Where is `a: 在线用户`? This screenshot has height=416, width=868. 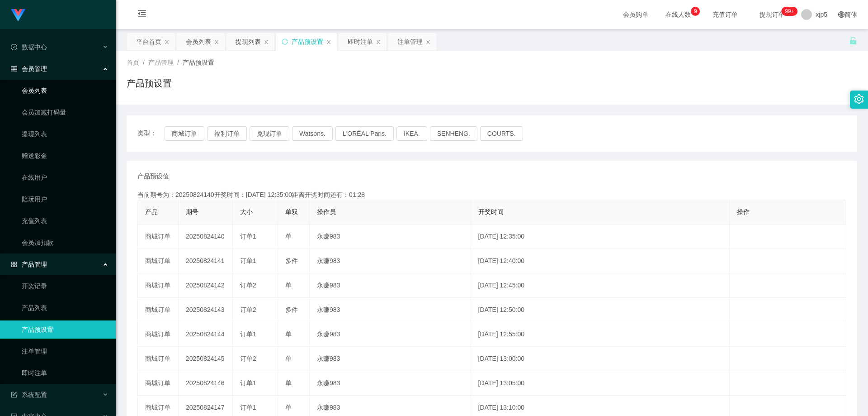 a: 在线用户 is located at coordinates (65, 177).